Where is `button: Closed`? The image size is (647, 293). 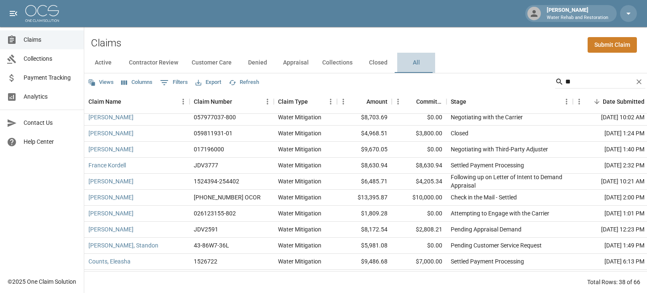
button: Closed is located at coordinates (378, 63).